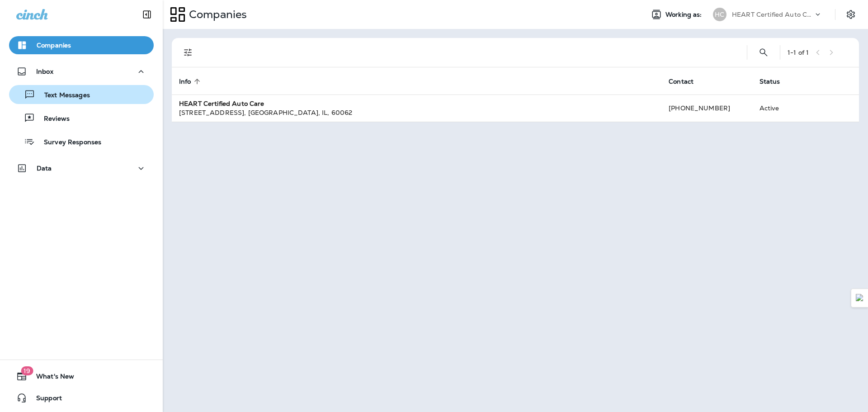 This screenshot has width=868, height=412. What do you see at coordinates (81, 376) in the screenshot?
I see `button: 19What's New` at bounding box center [81, 376].